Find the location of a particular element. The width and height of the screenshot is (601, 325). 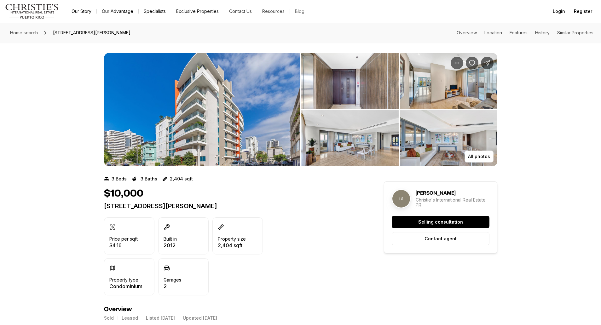

span: Login is located at coordinates (559, 11).